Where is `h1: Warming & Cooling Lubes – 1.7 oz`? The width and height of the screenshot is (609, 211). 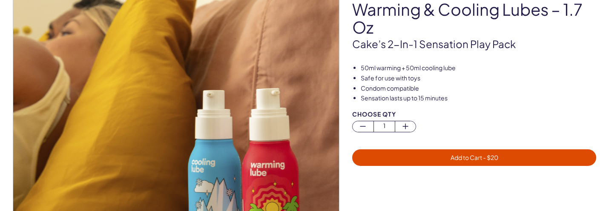 h1: Warming & Cooling Lubes – 1.7 oz is located at coordinates (474, 18).